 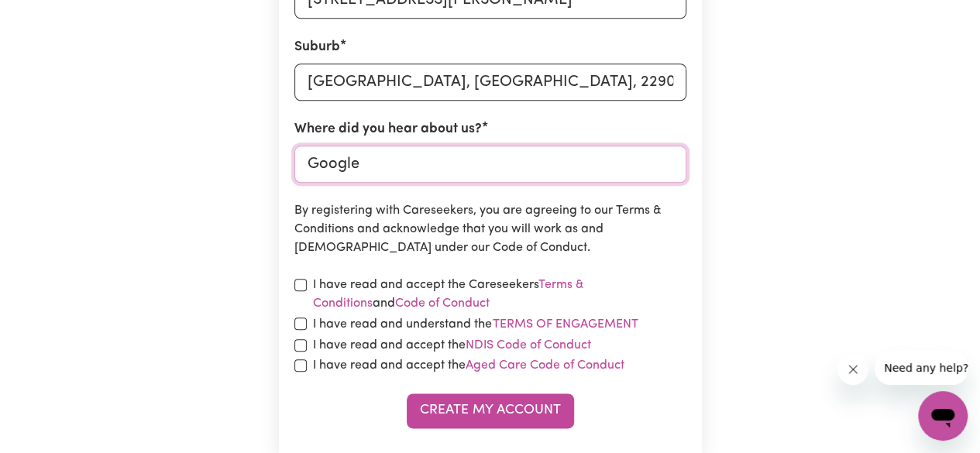 I want to click on button: Create My Account, so click(x=490, y=410).